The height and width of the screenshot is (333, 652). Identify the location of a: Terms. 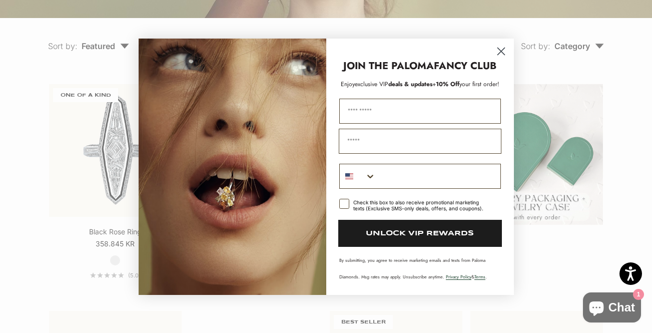
(480, 276).